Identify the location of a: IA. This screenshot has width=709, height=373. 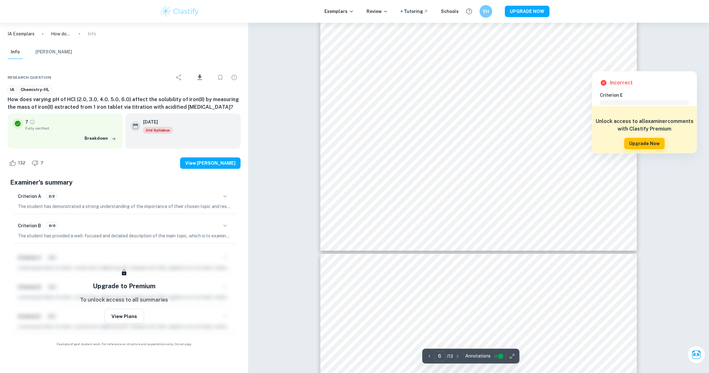
(12, 90).